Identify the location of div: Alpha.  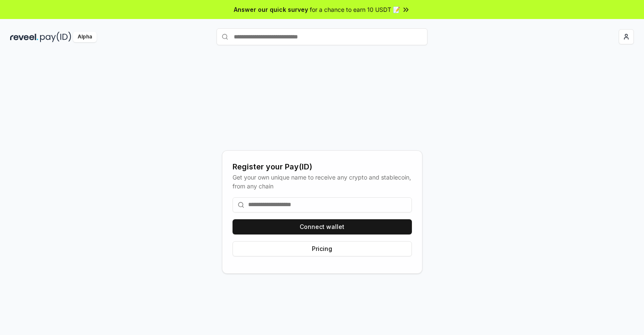
(85, 37).